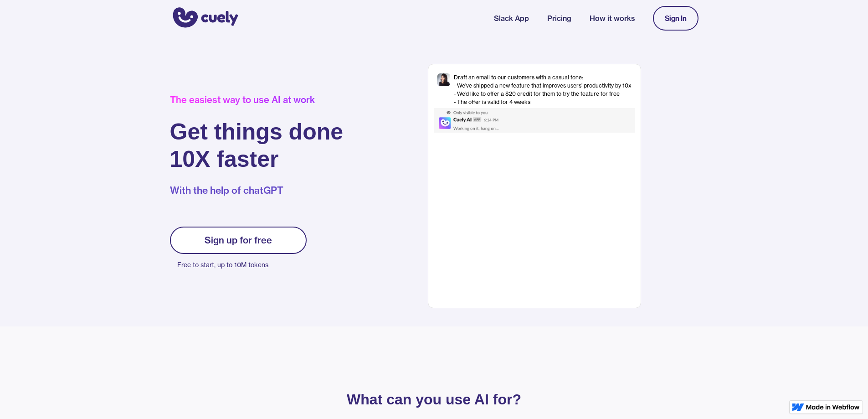  Describe the element at coordinates (676, 19) in the screenshot. I see `a: Sign In` at that location.